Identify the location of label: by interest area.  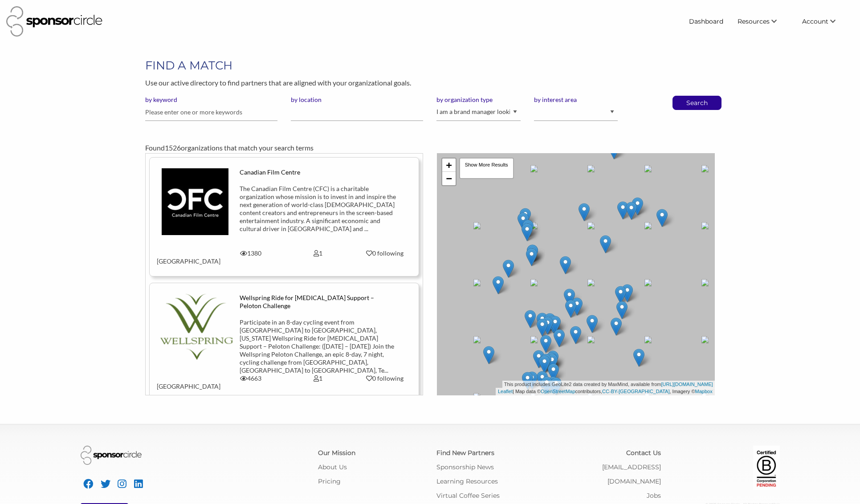
(576, 100).